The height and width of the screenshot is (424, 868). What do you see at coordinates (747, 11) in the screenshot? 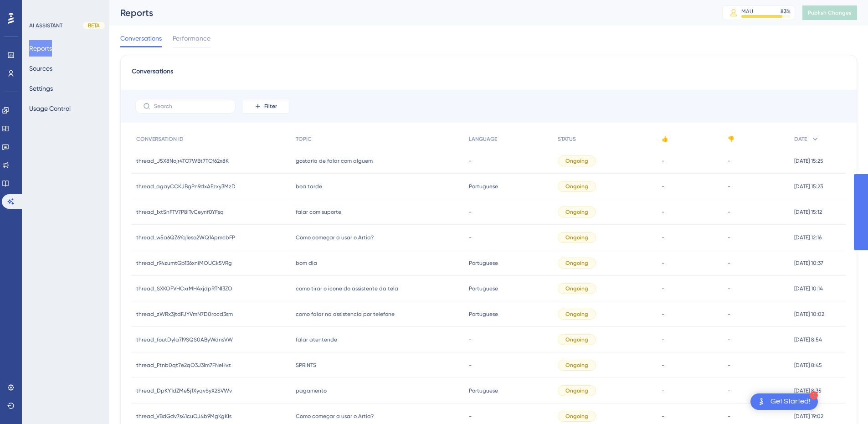
I see `div: MAU` at bounding box center [747, 11].